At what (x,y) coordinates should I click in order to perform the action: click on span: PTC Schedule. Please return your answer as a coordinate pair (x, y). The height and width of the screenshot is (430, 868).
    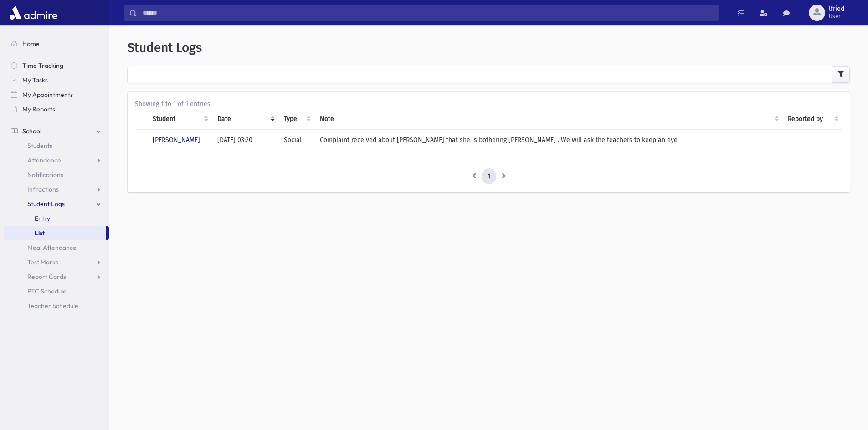
    Looking at the image, I should click on (47, 292).